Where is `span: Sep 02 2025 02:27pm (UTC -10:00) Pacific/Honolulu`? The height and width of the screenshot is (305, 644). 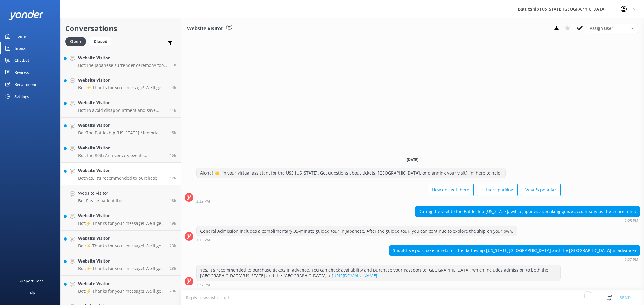
span: Sep 02 2025 02:27pm (UTC -10:00) Pacific/Honolulu is located at coordinates (173, 178).